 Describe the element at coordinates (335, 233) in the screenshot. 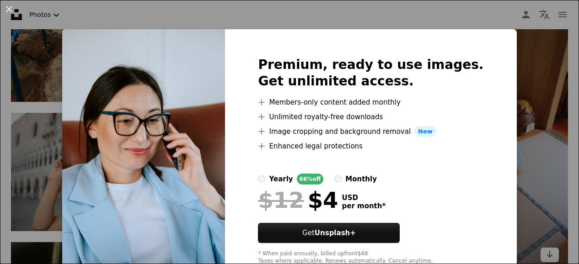

I see `strong: Unsplash+` at that location.